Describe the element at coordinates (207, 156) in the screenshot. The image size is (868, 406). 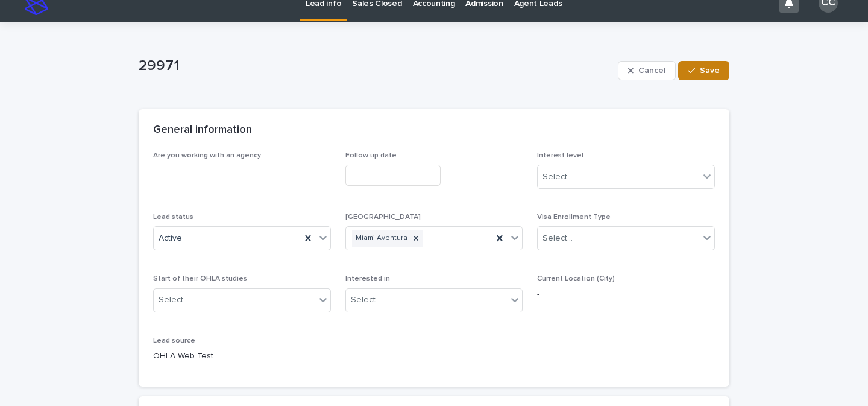
I see `span: Are you working with an agency` at that location.